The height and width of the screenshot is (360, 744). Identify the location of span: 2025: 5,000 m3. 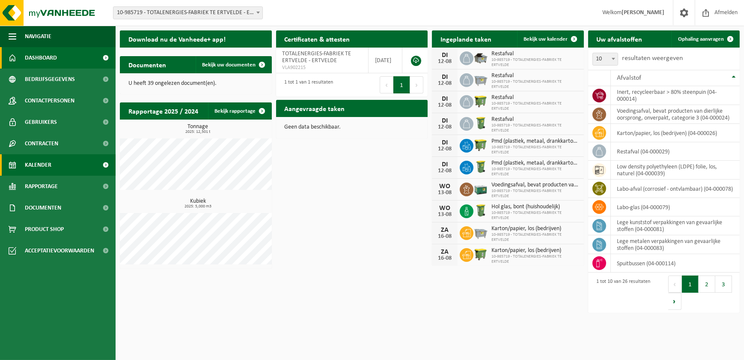
(198, 206).